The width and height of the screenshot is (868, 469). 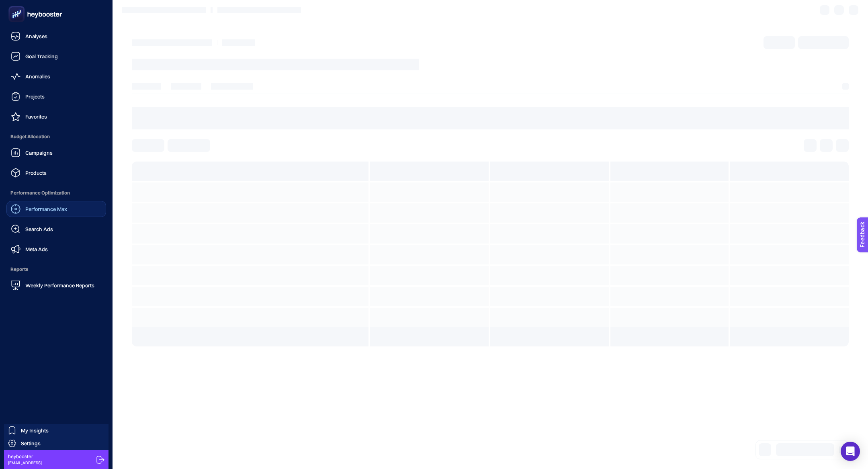 What do you see at coordinates (46, 209) in the screenshot?
I see `span: Performance Max` at bounding box center [46, 209].